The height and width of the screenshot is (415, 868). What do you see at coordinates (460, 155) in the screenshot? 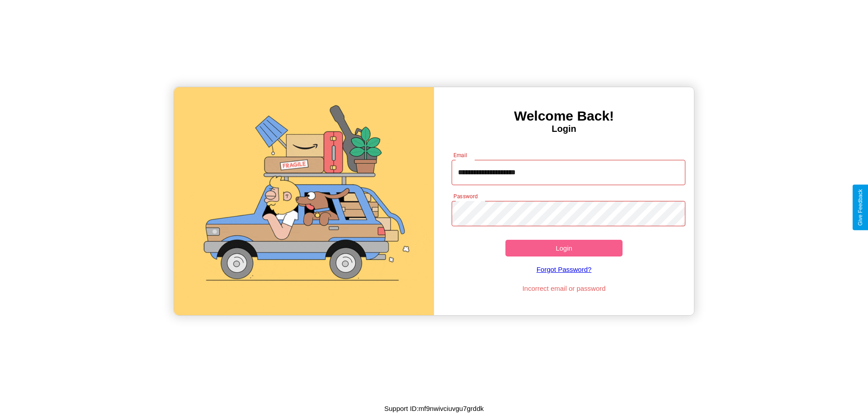
I see `label: Email` at bounding box center [460, 155].